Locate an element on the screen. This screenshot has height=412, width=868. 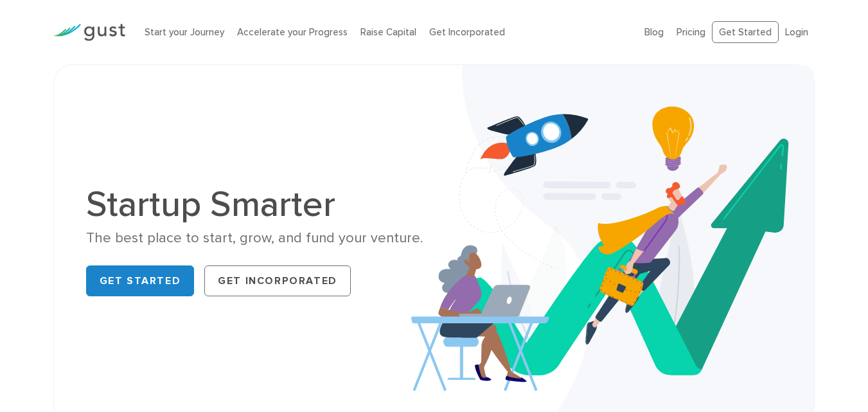
h1: Startup Smarter is located at coordinates (255, 204).